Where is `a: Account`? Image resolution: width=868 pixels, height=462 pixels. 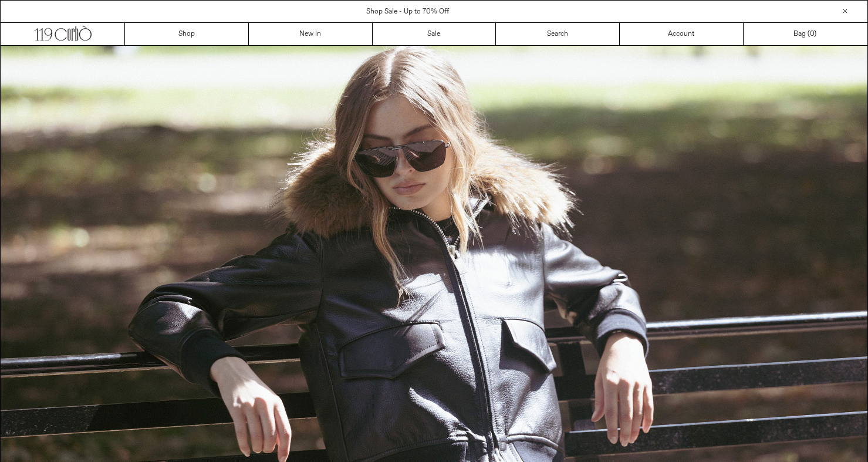 a: Account is located at coordinates (681, 34).